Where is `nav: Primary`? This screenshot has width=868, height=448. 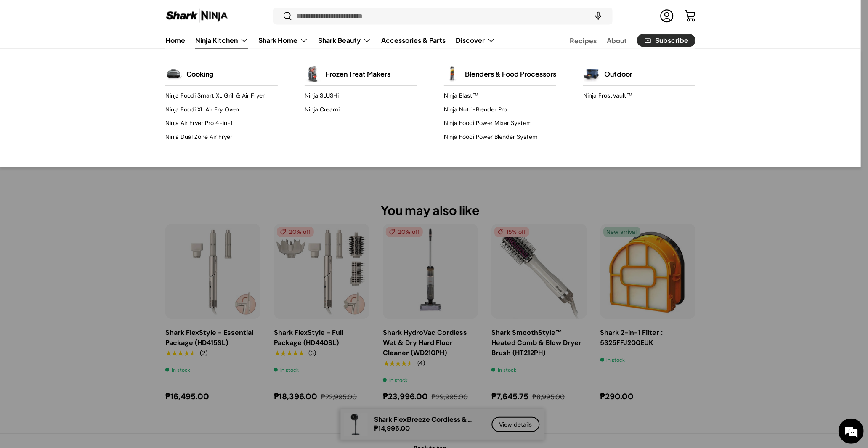
nav: Primary is located at coordinates (330, 40).